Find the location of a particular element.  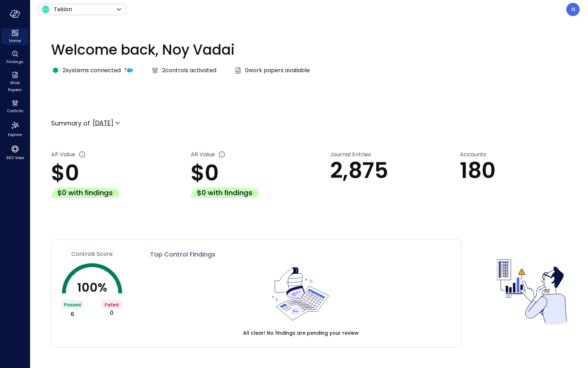

p: 100 % is located at coordinates (92, 287).